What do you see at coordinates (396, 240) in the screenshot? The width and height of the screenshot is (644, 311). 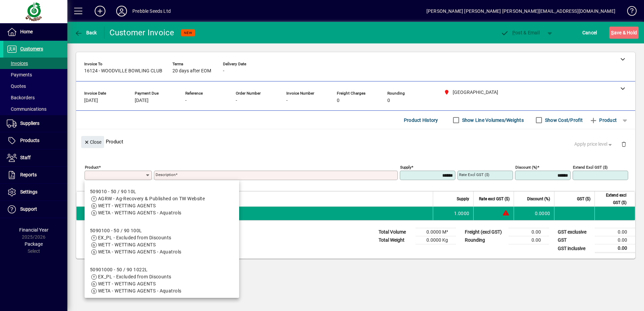 I see `td: Total Weight` at bounding box center [396, 240].